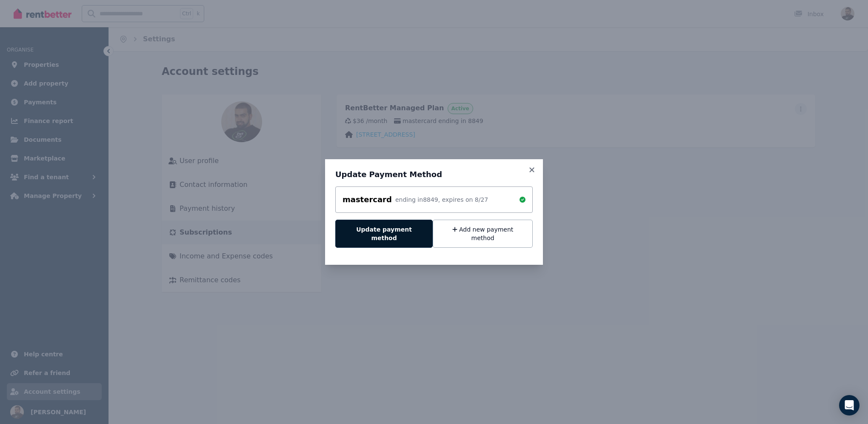  I want to click on button: Update payment method, so click(384, 234).